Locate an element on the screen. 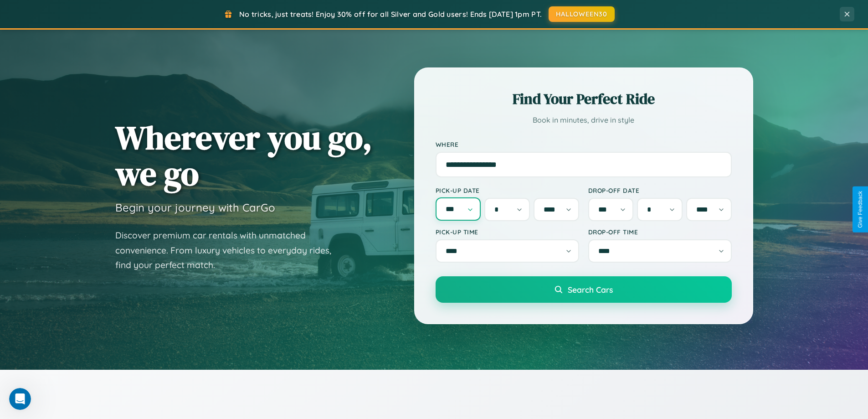 This screenshot has width=868, height=419. label: Pick-up Time is located at coordinates (507, 232).